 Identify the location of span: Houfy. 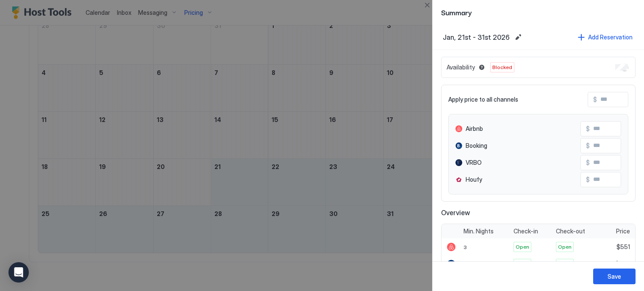
(474, 180).